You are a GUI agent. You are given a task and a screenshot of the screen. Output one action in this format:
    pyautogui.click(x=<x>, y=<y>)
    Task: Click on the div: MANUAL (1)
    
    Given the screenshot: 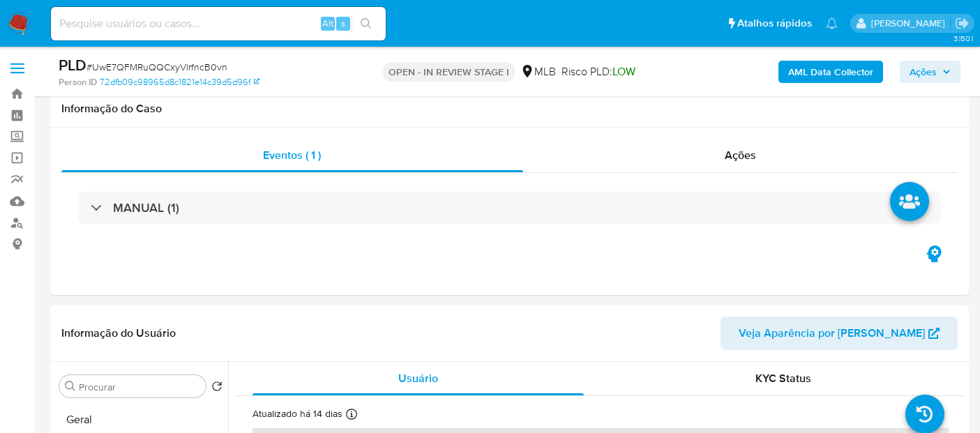 What is the action you would take?
    pyautogui.click(x=509, y=208)
    